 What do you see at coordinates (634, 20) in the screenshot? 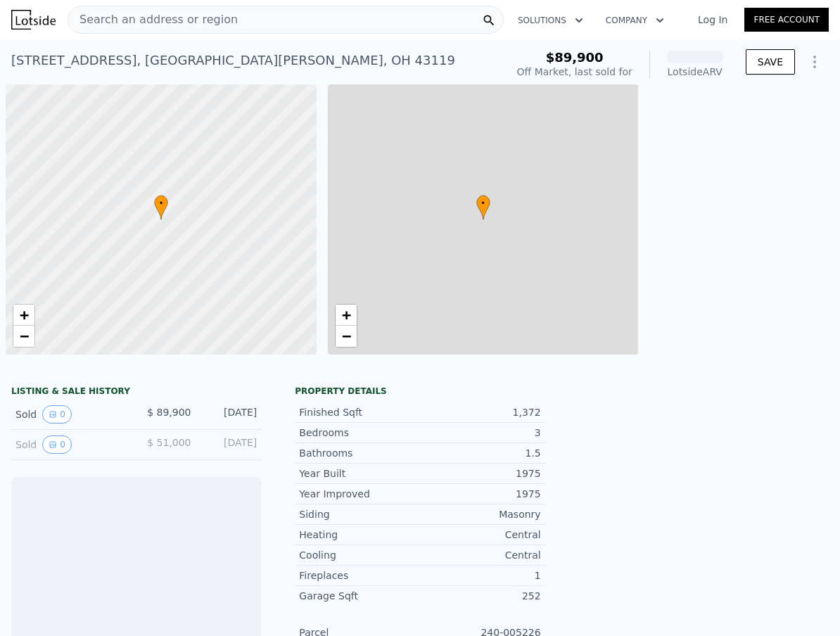
I see `button: Company` at bounding box center [634, 20].